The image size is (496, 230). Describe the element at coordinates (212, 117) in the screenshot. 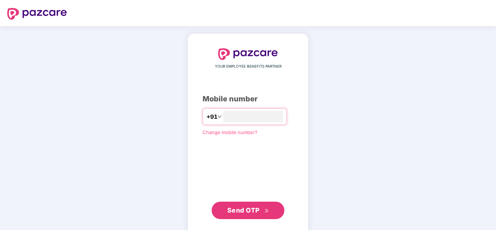

I see `span: +91` at that location.